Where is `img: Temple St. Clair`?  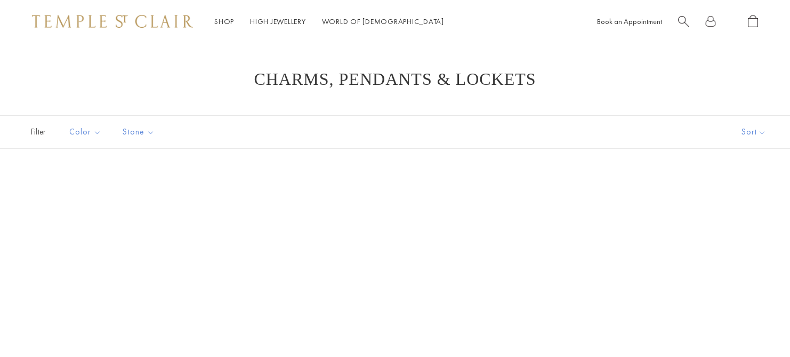
img: Temple St. Clair is located at coordinates (112, 21).